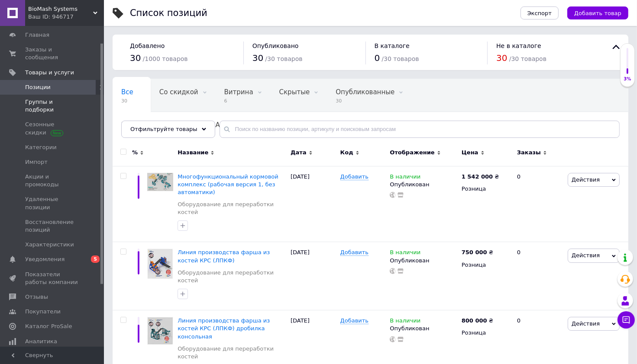 The height and width of the screenshot is (364, 637). What do you see at coordinates (165, 59) in the screenshot?
I see `span: / 1000 товаров` at bounding box center [165, 59].